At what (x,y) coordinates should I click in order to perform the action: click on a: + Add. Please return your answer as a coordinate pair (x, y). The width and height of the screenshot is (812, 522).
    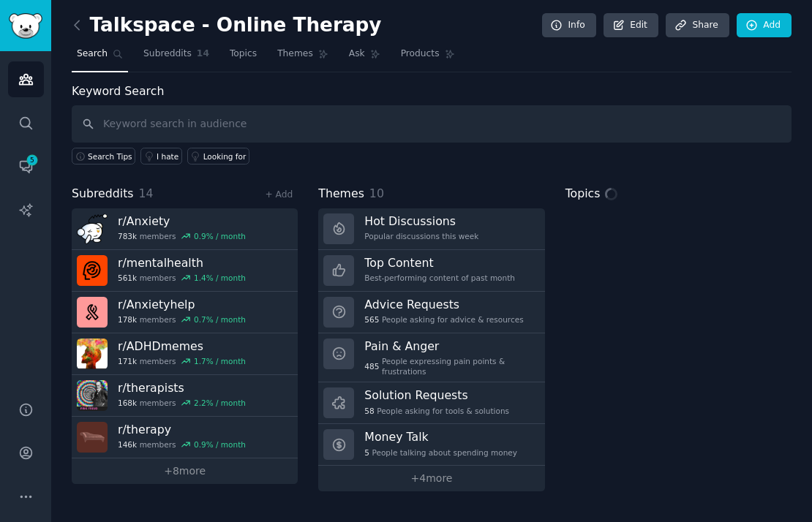
    Looking at the image, I should click on (278, 194).